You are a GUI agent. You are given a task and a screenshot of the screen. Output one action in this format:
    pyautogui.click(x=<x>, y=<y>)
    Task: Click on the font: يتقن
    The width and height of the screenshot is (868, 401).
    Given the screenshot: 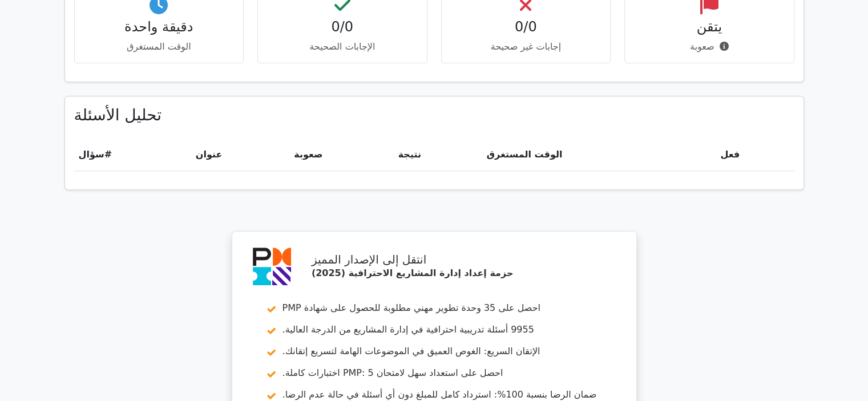 What is the action you would take?
    pyautogui.click(x=709, y=27)
    